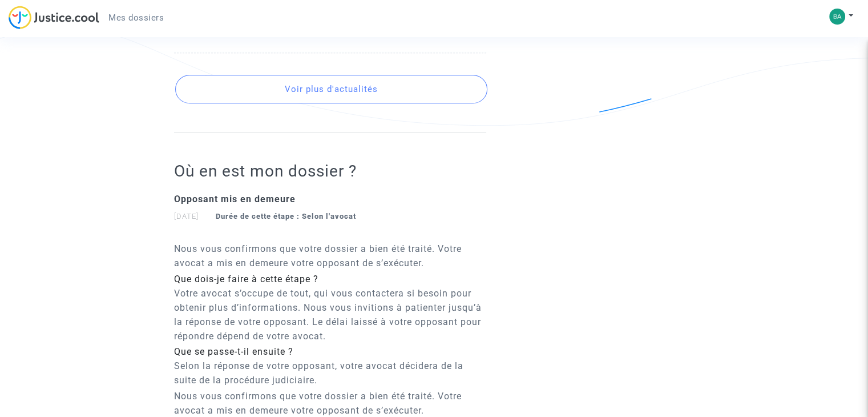 The width and height of the screenshot is (868, 417). I want to click on img: jc-logo.svg, so click(54, 17).